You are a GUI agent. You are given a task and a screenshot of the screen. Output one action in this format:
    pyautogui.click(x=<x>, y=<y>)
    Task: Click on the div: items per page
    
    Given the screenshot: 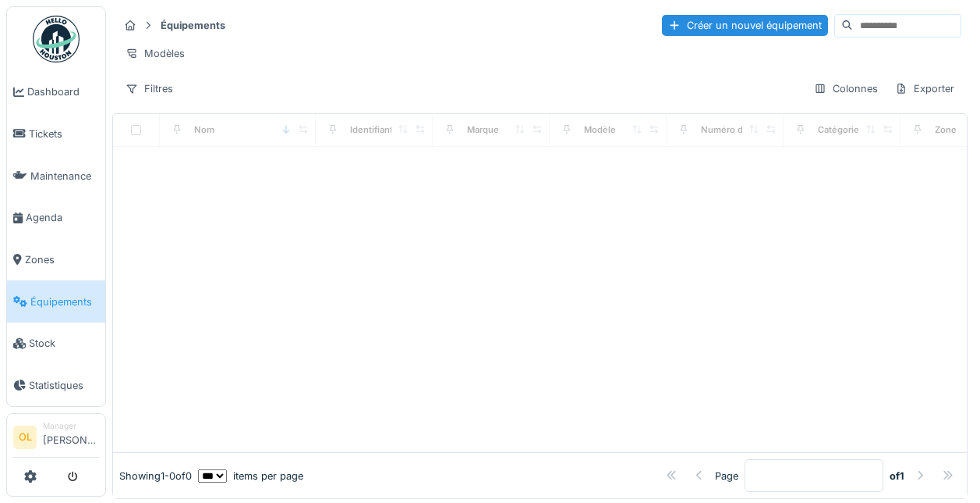 What is the action you would take?
    pyautogui.click(x=250, y=475)
    